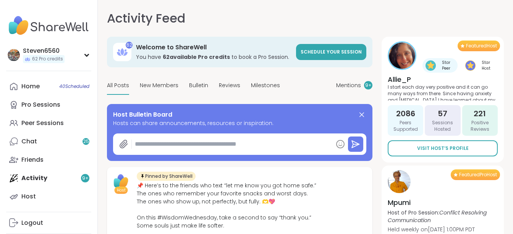 Image resolution: width=513 pixels, height=234 pixels. I want to click on p: Host of Pro Session:, so click(443, 216).